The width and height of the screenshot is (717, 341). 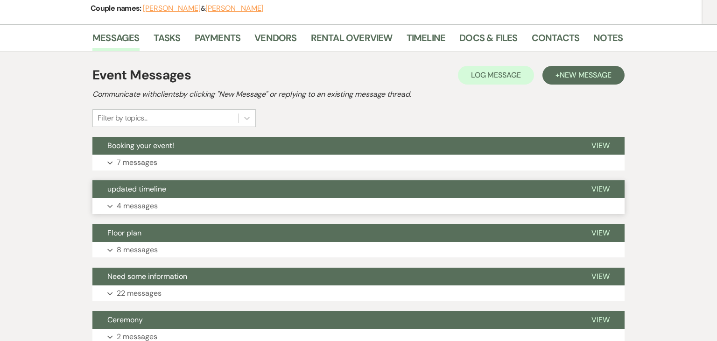 I want to click on button: Need some information, so click(x=334, y=276).